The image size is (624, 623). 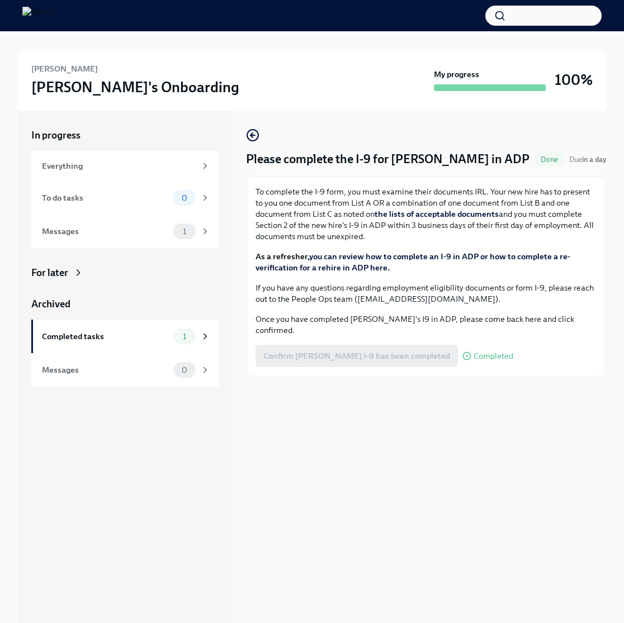 What do you see at coordinates (437, 214) in the screenshot?
I see `a: the lists of acceptable documents` at bounding box center [437, 214].